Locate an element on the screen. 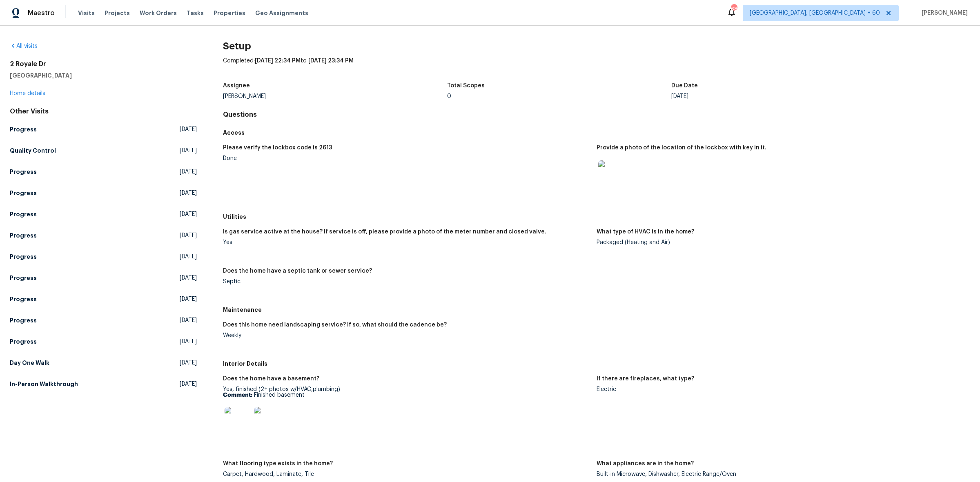 This screenshot has width=980, height=482. div: Carpet, Hardwood, Laminate, Tile is located at coordinates (406, 474).